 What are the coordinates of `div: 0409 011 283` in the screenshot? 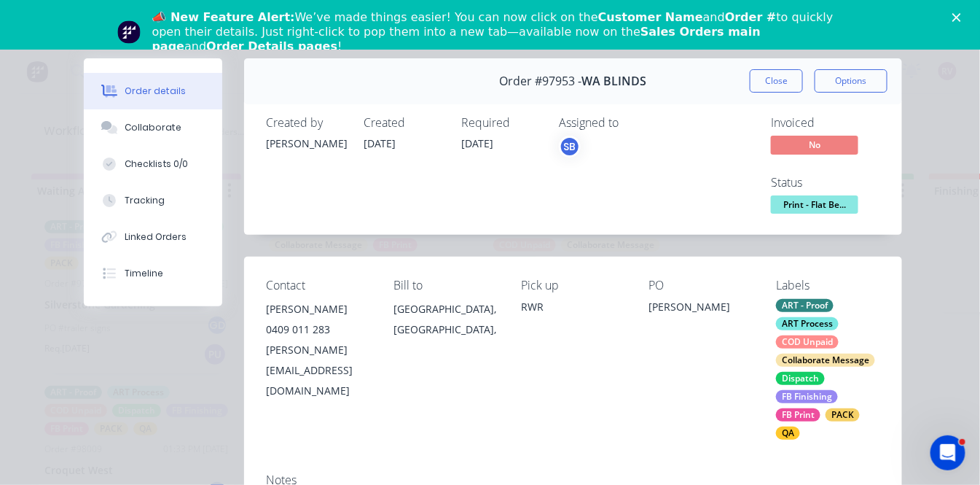 It's located at (318, 329).